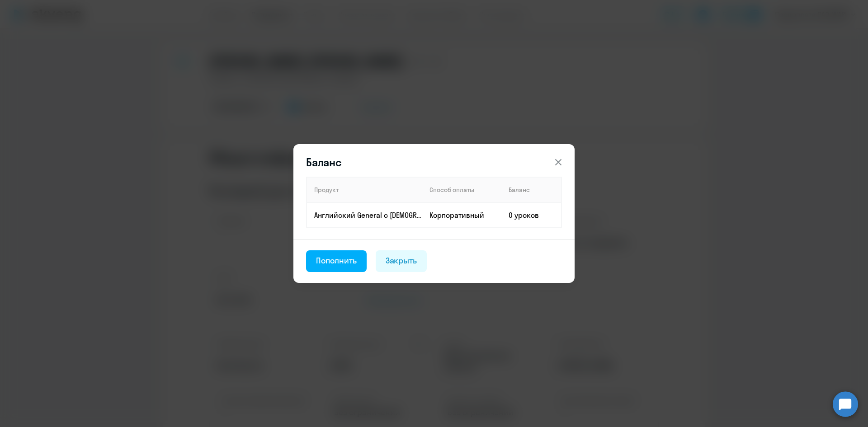 The width and height of the screenshot is (868, 427). What do you see at coordinates (434, 162) in the screenshot?
I see `header: Баланс` at bounding box center [434, 162].